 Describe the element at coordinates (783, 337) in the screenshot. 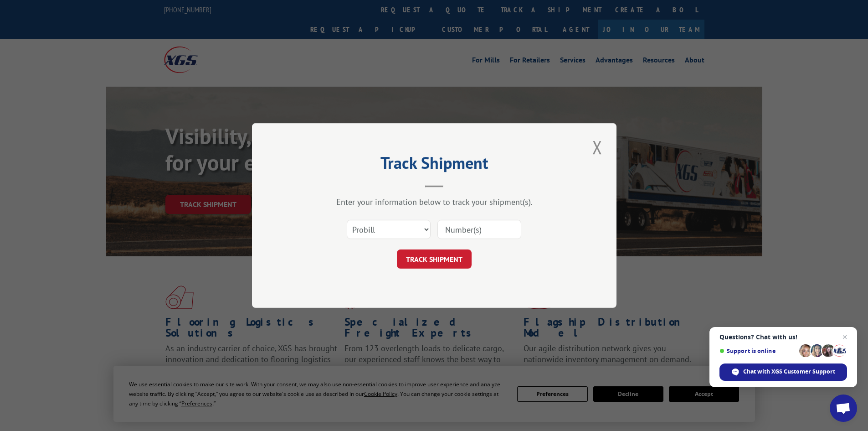

I see `span: Questions? Chat with us!` at that location.